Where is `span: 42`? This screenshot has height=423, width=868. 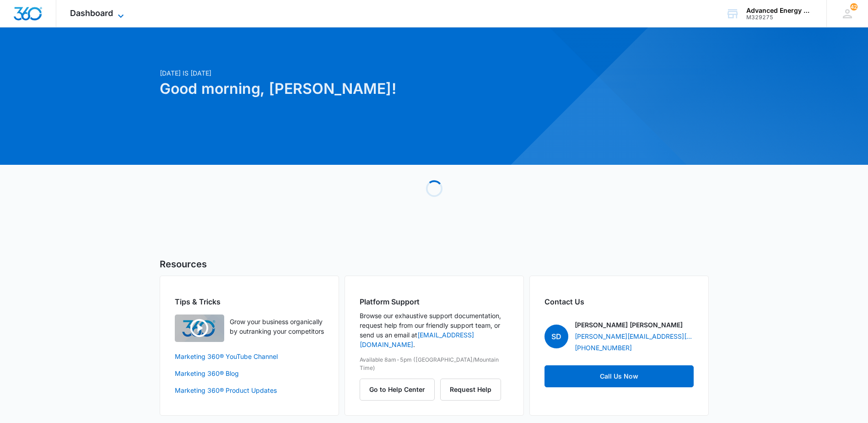
span: 42 is located at coordinates (854, 7).